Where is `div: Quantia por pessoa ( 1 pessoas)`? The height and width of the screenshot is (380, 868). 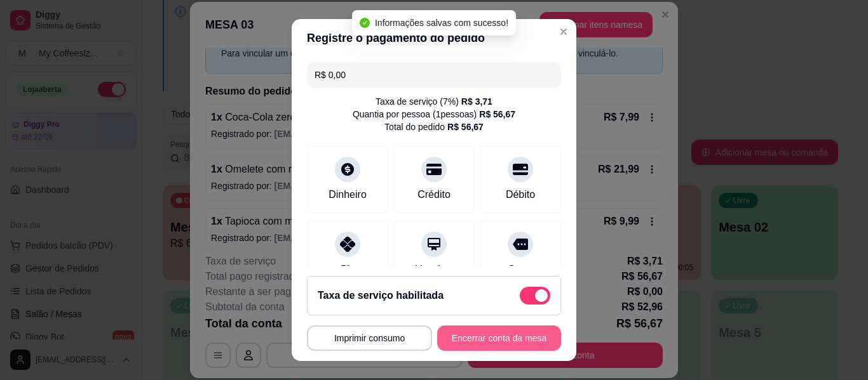 div: Quantia por pessoa ( 1 pessoas) is located at coordinates (434, 115).